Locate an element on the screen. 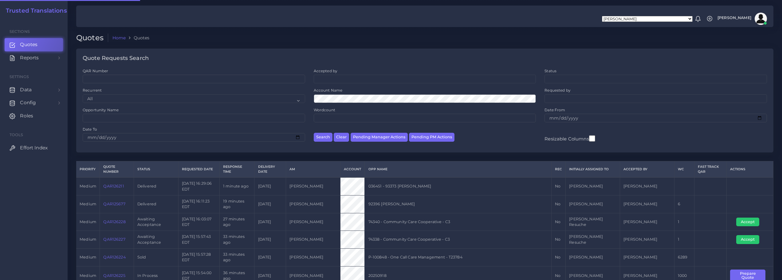  label: Resizable Columns is located at coordinates (570, 138).